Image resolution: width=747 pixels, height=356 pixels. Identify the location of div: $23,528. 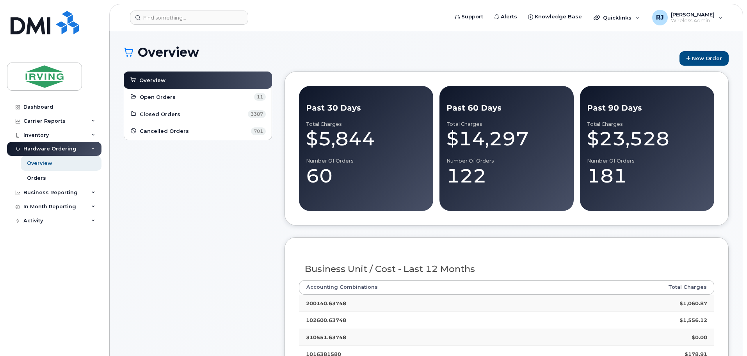
(647, 139).